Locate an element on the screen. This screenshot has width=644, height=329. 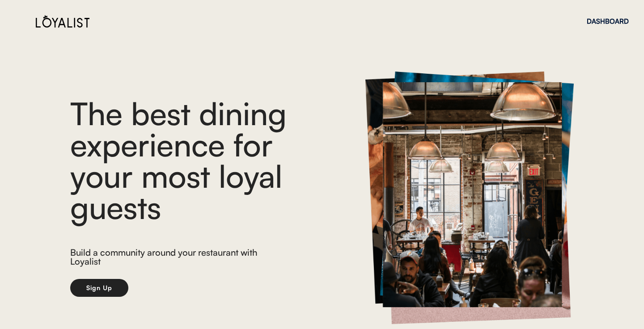
button: Sign Up is located at coordinates (99, 288).